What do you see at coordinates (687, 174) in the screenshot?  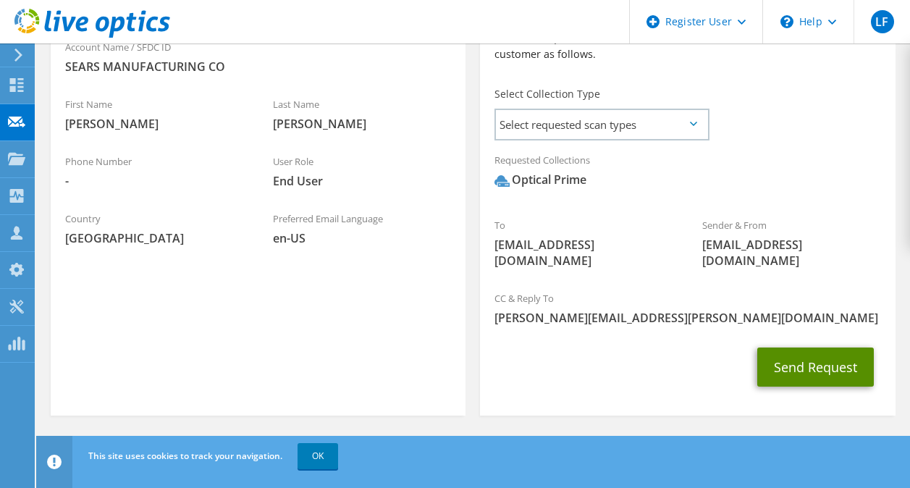 I see `div: Requested Collections` at bounding box center [687, 174].